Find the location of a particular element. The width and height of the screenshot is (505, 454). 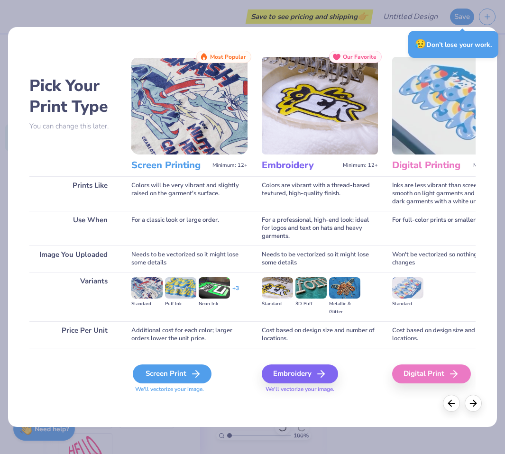

div: 3D Puff is located at coordinates (311, 304).